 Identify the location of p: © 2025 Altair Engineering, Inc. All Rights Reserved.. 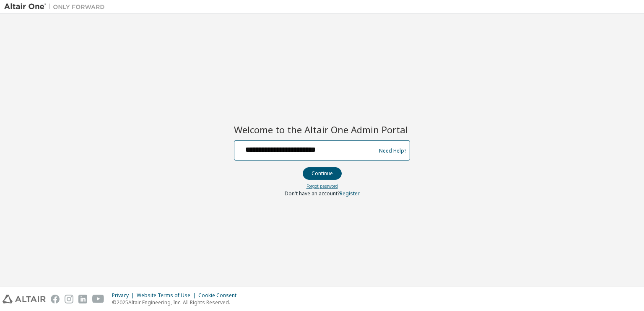
(177, 303).